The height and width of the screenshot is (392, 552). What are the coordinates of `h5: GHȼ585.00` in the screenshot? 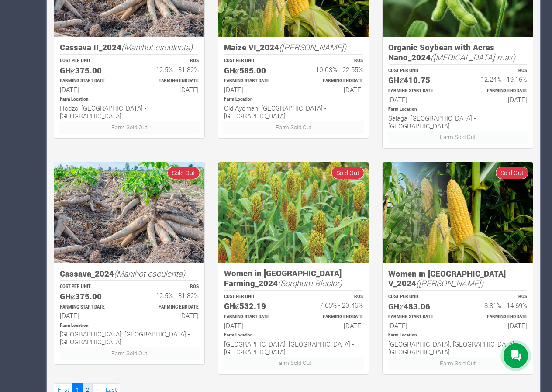 It's located at (255, 71).